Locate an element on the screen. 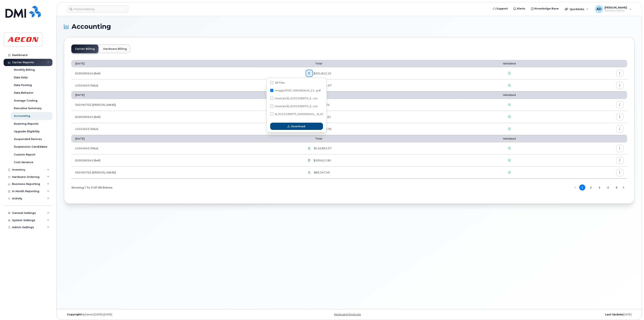 The width and height of the screenshot is (644, 320). span: images/PDF_509282645_21...pdf is located at coordinates (298, 90).